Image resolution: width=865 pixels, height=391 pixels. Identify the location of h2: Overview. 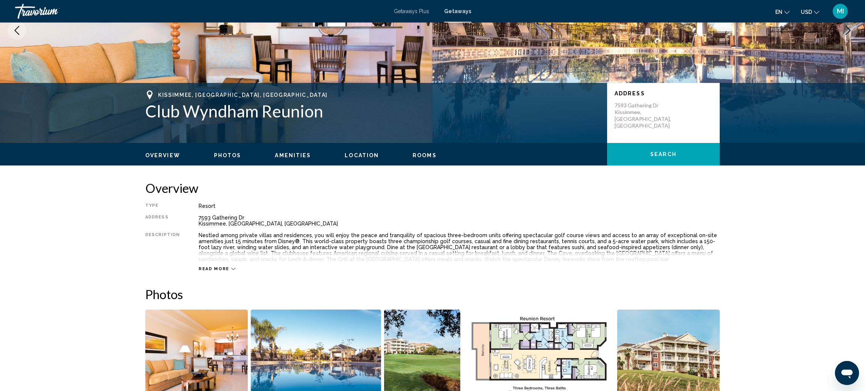
(432, 188).